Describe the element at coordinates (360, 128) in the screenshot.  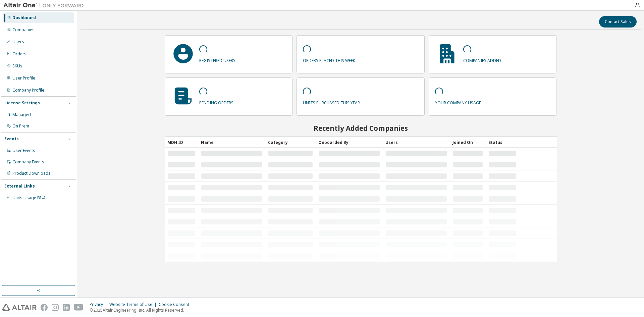
I see `h2: Recently Added Companies` at that location.